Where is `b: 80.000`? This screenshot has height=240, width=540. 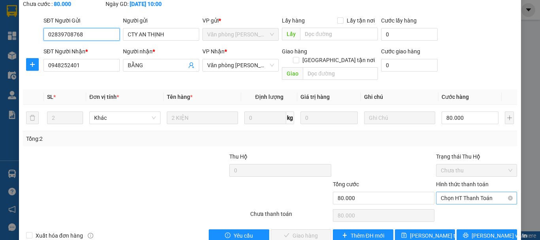 b: 80.000 is located at coordinates (62, 4).